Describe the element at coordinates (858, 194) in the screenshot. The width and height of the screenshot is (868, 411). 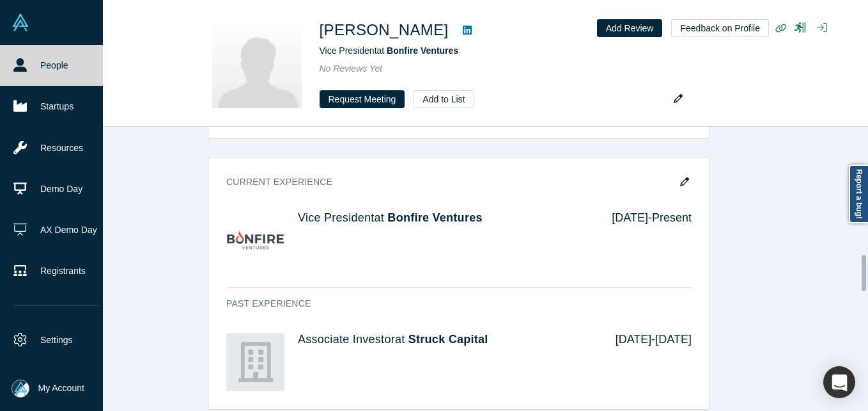
I see `a: Report a bug!` at that location.